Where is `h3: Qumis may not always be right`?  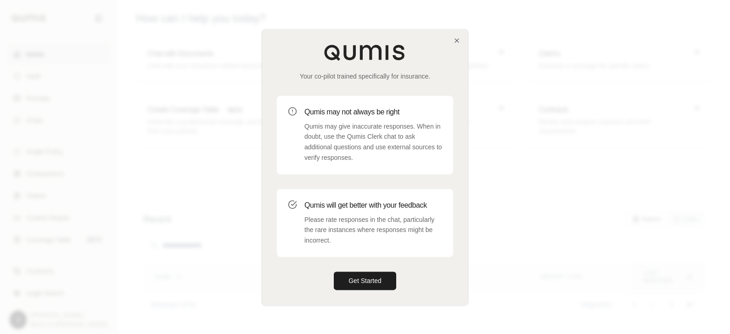 h3: Qumis may not always be right is located at coordinates (373, 112).